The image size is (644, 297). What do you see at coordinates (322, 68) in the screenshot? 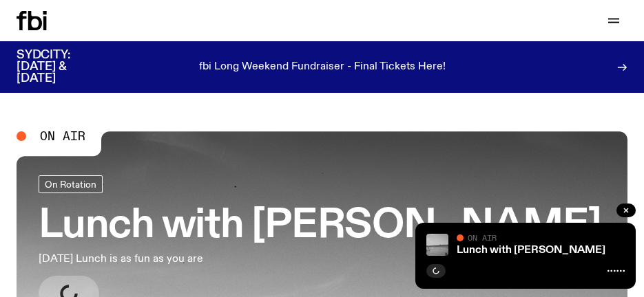
I see `p: fbi Long Weekend Fundraiser - Final Tickets Here!` at bounding box center [322, 68].